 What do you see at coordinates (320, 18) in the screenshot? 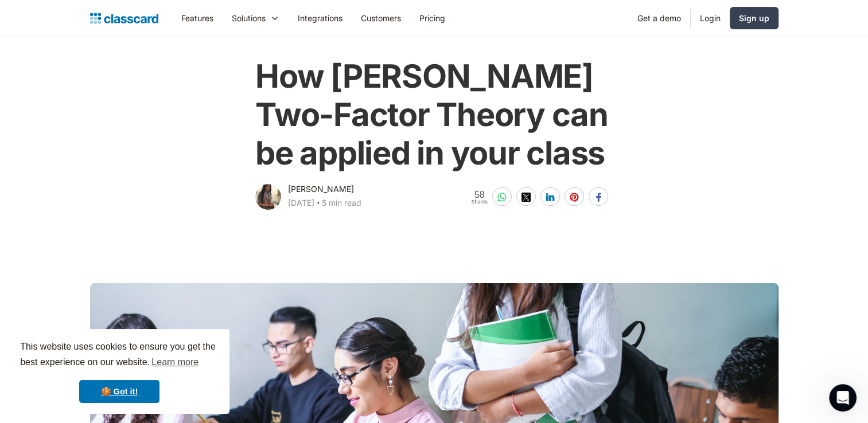
I see `a: Integrations` at bounding box center [320, 18].